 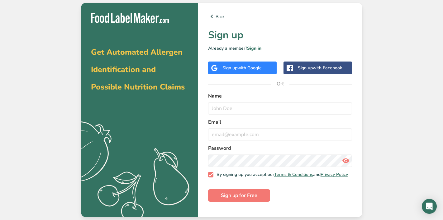 I want to click on span: Sign up for Free, so click(x=239, y=196).